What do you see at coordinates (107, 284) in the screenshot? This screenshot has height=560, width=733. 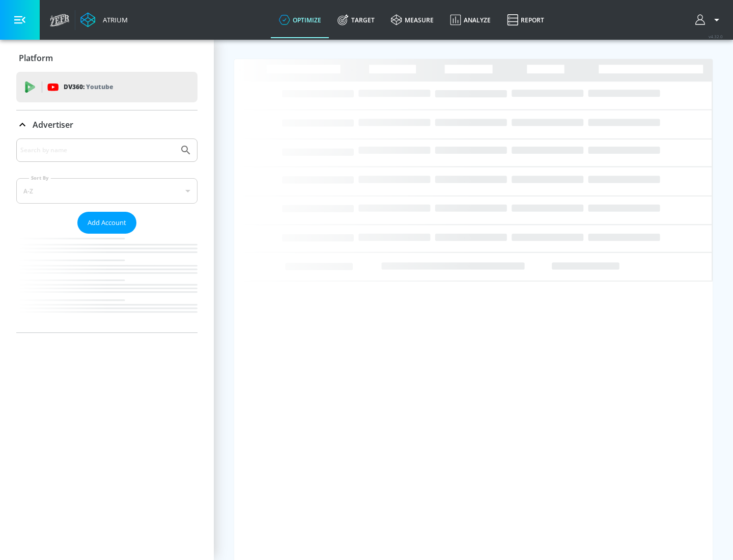 I see `nav: list of Advertiser` at bounding box center [107, 284].